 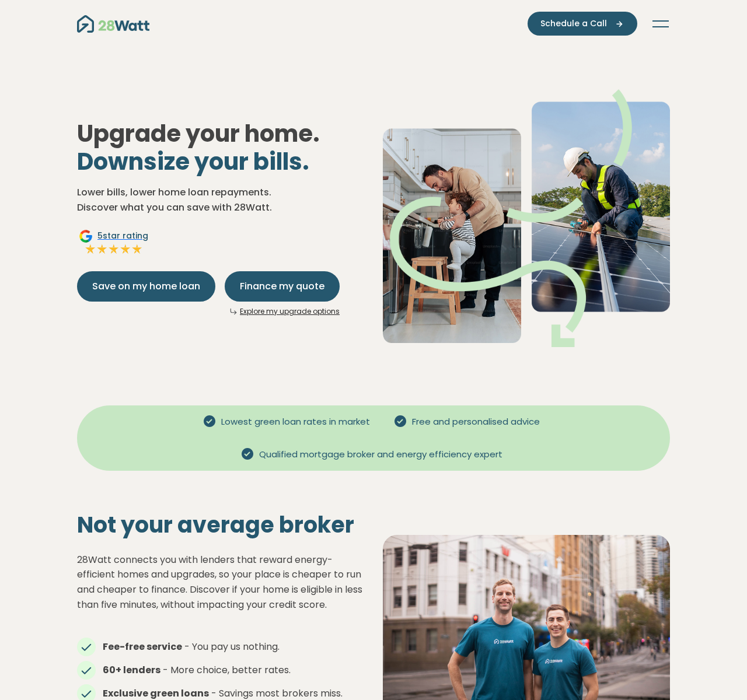 I want to click on span: 5 star rating, so click(x=122, y=236).